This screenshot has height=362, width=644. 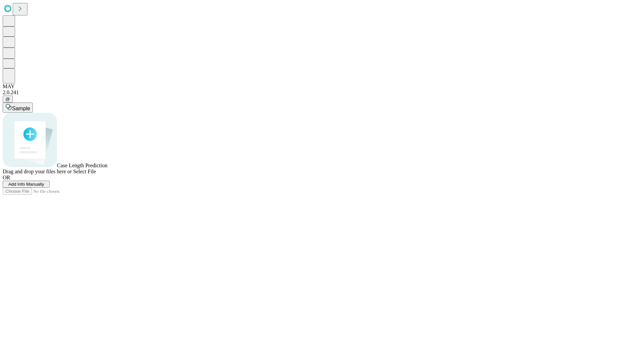 I want to click on button: Add Info Manually, so click(x=26, y=184).